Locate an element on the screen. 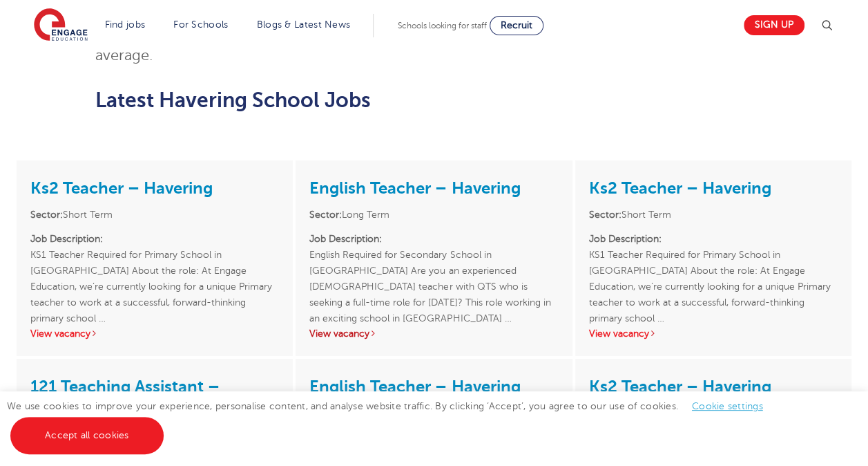 The image size is (868, 466). span: Schools looking for staff is located at coordinates (442, 26).